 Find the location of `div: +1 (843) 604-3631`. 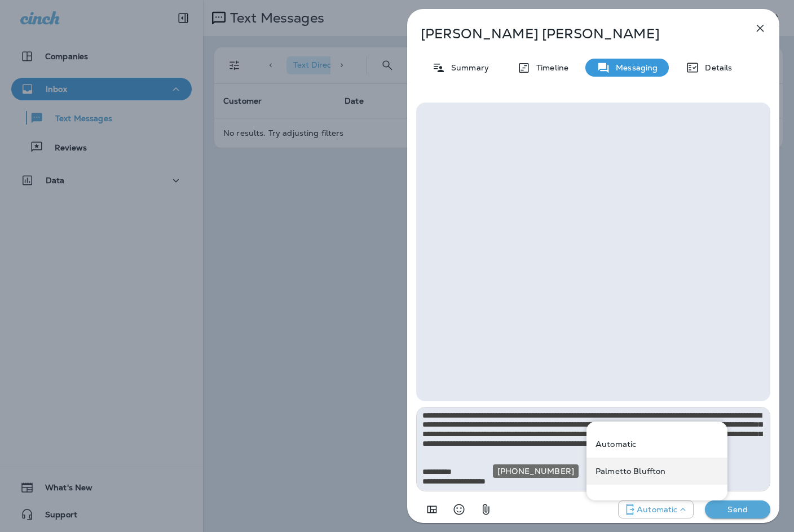

div: +1 (843) 604-3631 is located at coordinates (658, 471).